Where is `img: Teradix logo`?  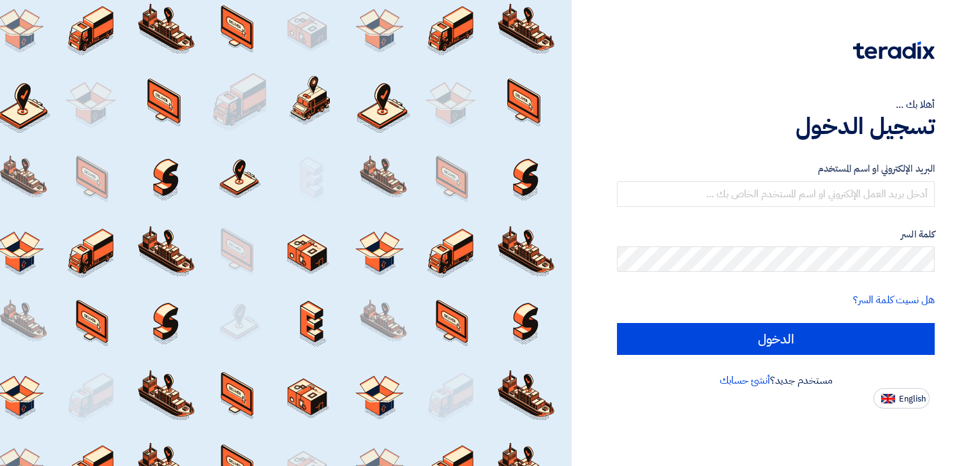
img: Teradix logo is located at coordinates (894, 50).